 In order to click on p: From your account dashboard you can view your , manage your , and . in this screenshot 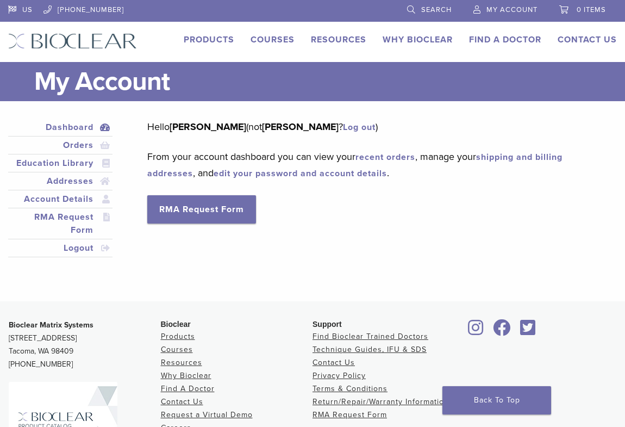, I will do `click(374, 165)`.